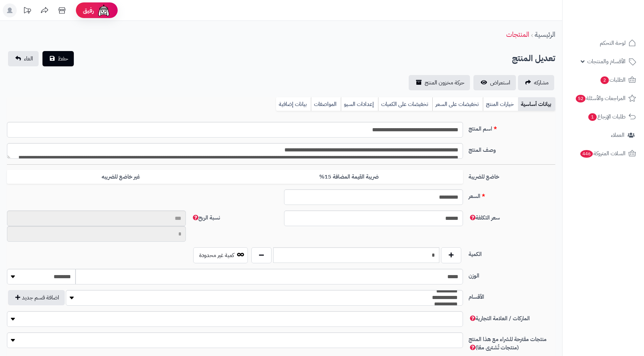  Describe the element at coordinates (518, 34) in the screenshot. I see `a: المنتجات` at that location.